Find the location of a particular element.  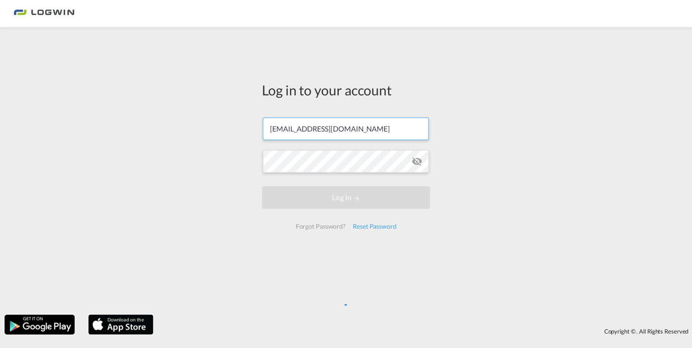

div: Copyright © . All Rights Reserved is located at coordinates (425, 332).